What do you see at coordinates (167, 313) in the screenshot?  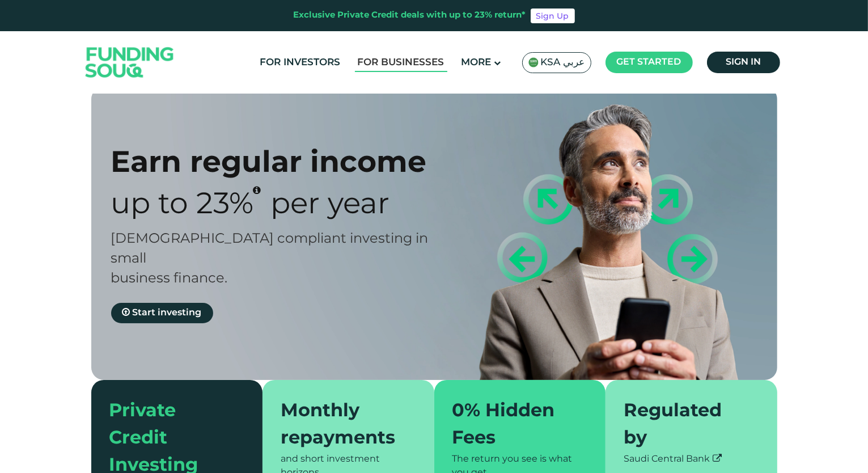 I see `span: Start investing` at bounding box center [167, 313].